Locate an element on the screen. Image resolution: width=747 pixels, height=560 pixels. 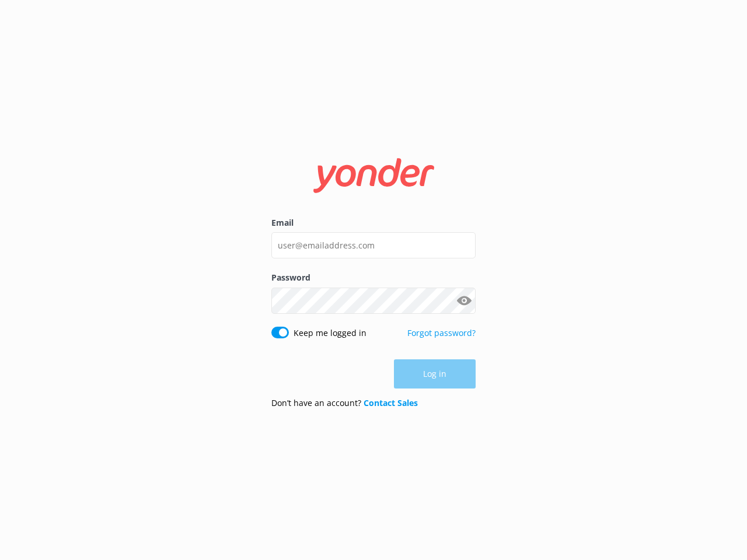
label: Keep me logged in is located at coordinates (329, 333).